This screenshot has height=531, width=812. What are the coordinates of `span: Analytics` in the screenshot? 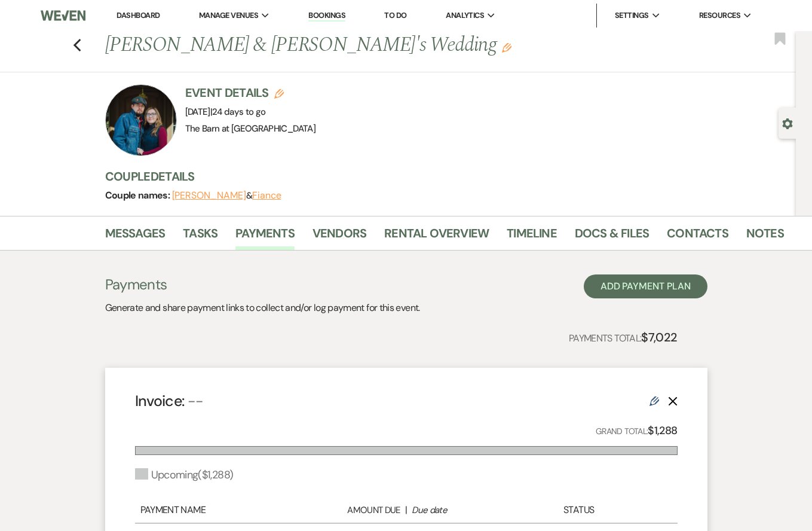 It's located at (465, 15).